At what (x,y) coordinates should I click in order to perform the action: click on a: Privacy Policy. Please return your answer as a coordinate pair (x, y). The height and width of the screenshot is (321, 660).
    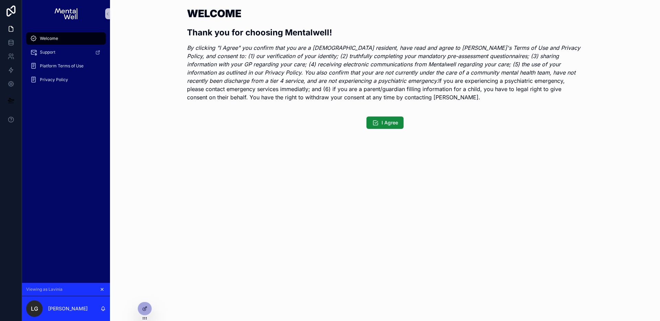
    Looking at the image, I should click on (66, 80).